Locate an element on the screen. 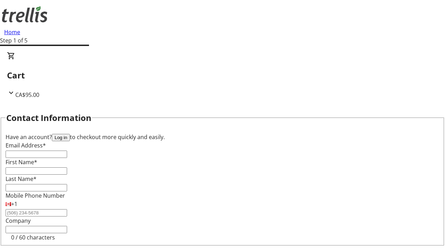  h2: Contact Information is located at coordinates (49, 118).